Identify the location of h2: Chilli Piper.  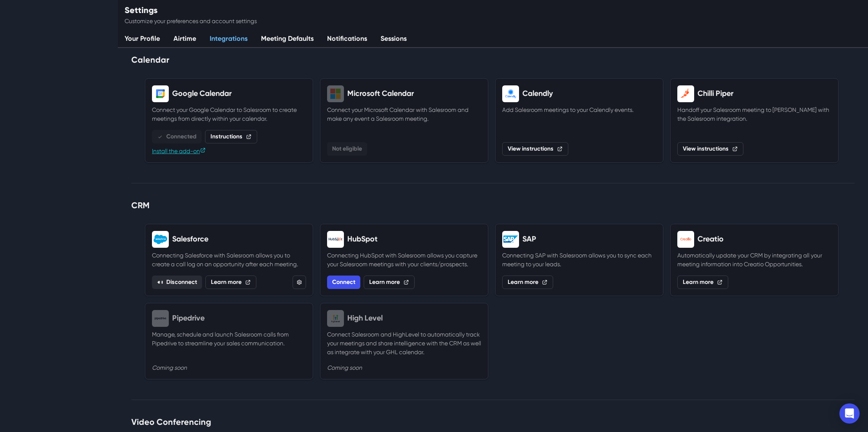
(715, 94).